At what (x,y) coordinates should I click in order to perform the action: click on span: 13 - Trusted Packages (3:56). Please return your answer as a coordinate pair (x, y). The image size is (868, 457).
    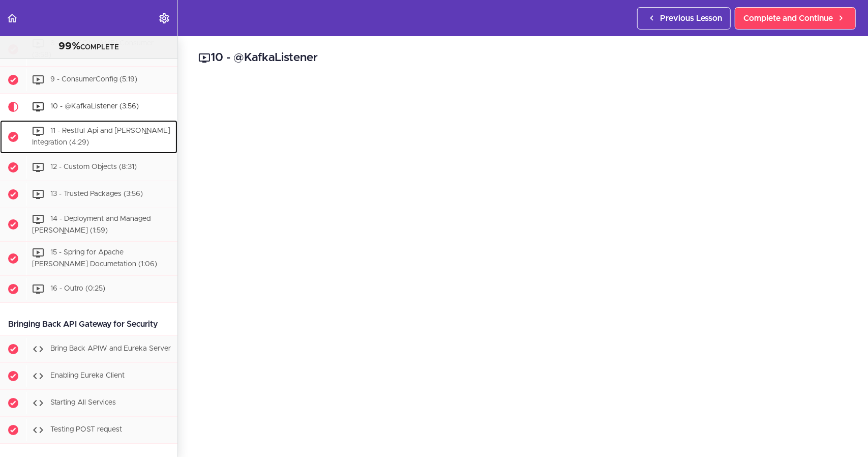
    Looking at the image, I should click on (97, 194).